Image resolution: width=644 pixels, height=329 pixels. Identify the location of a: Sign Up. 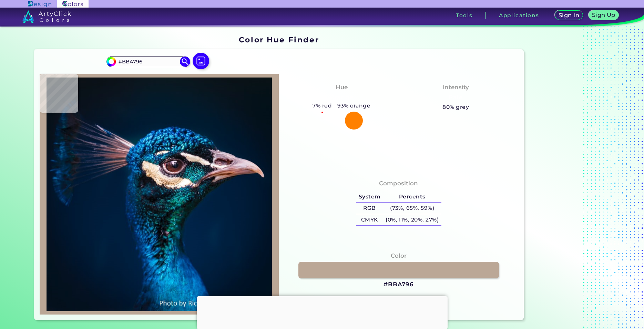
(603, 16).